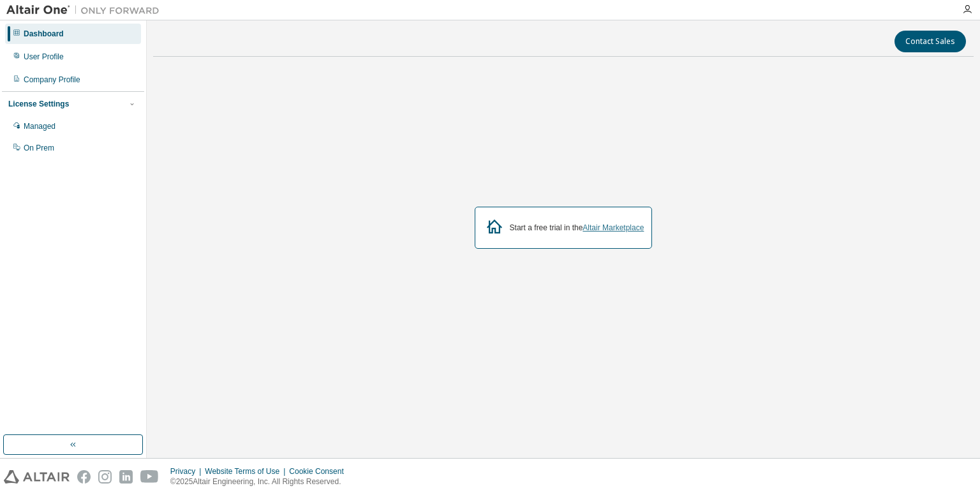  I want to click on div: User Profile, so click(43, 57).